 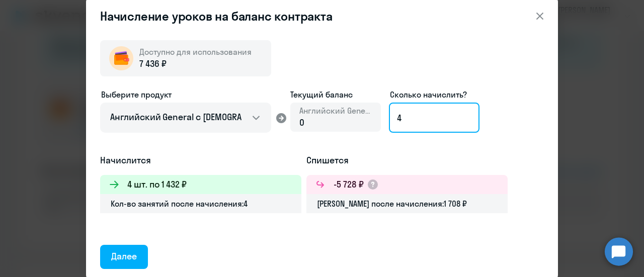 What do you see at coordinates (201, 160) in the screenshot?
I see `h5: Начислится` at bounding box center [201, 160].